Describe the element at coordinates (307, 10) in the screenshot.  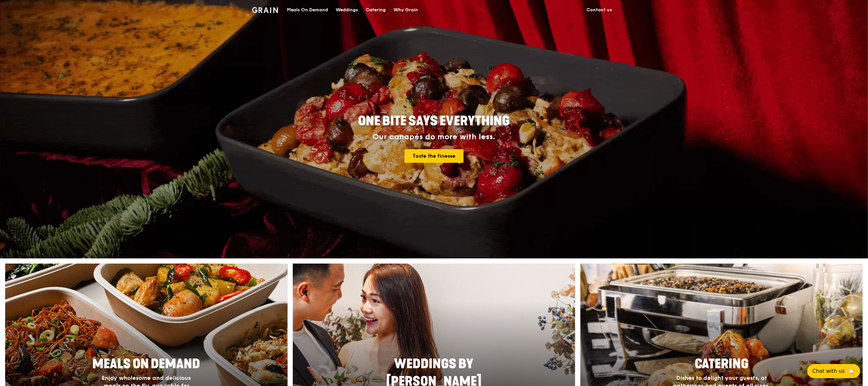
I see `div: Meals On Demand` at that location.